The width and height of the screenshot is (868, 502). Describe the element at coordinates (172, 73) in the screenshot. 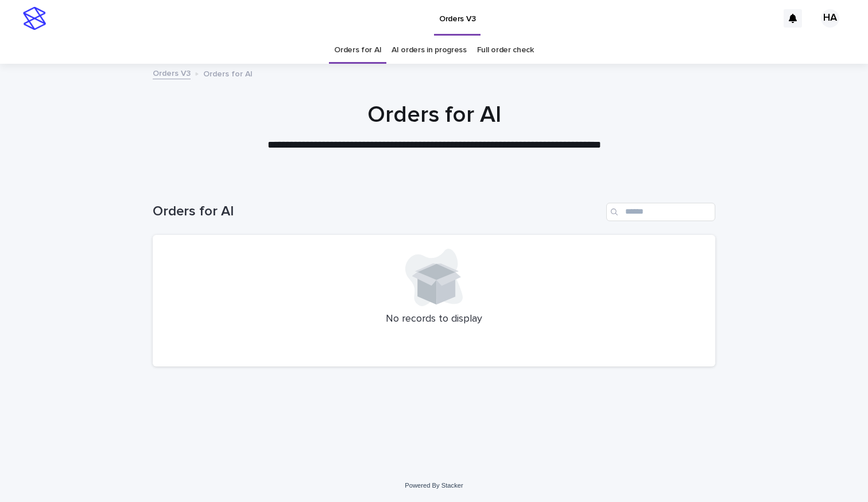

I see `a: Orders V3` at that location.